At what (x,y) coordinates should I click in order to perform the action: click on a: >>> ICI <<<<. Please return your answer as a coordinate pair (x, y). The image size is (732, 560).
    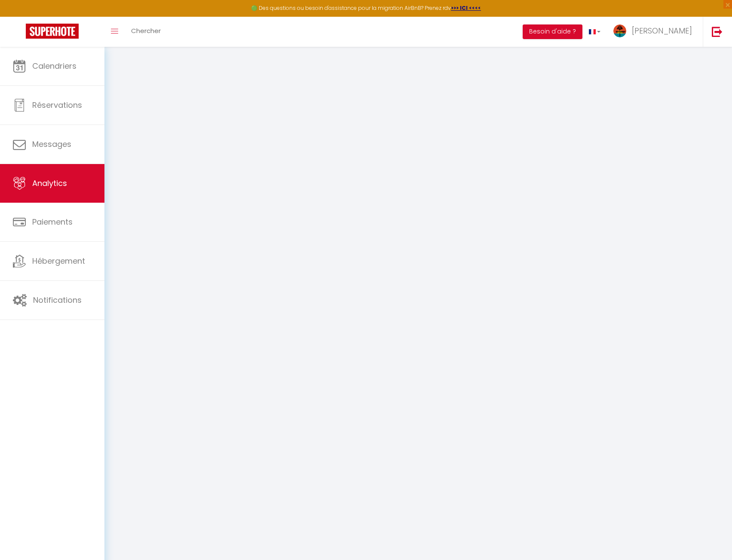
    Looking at the image, I should click on (466, 8).